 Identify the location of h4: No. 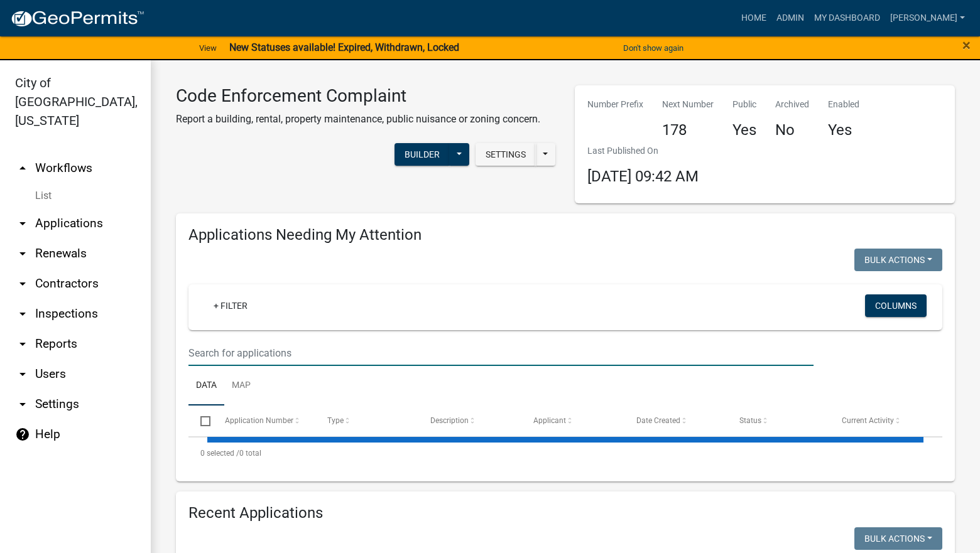
(792, 130).